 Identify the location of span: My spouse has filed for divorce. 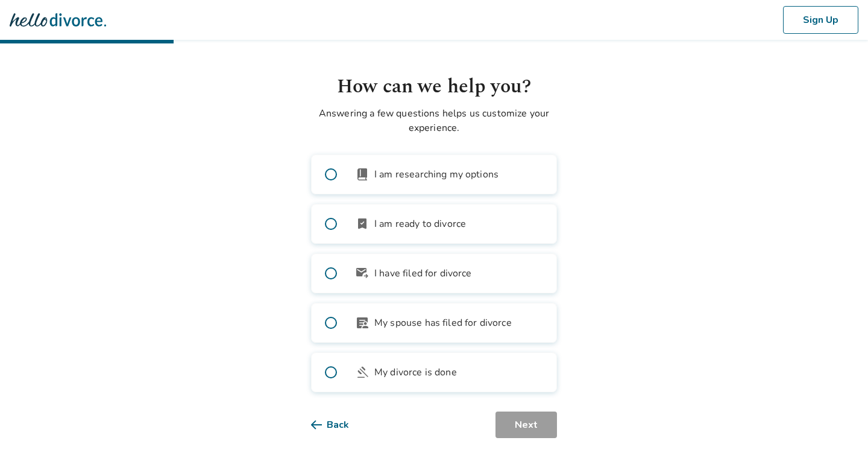
(443, 323).